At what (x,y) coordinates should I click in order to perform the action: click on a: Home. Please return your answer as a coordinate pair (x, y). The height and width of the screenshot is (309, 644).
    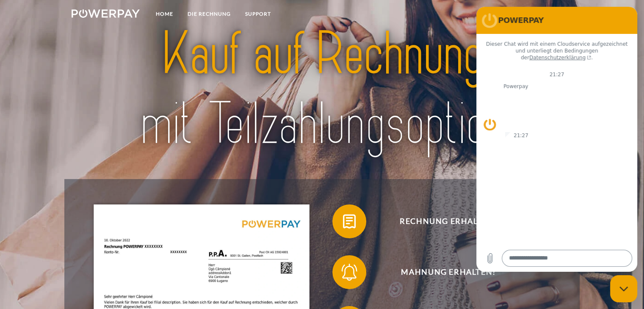
    Looking at the image, I should click on (164, 14).